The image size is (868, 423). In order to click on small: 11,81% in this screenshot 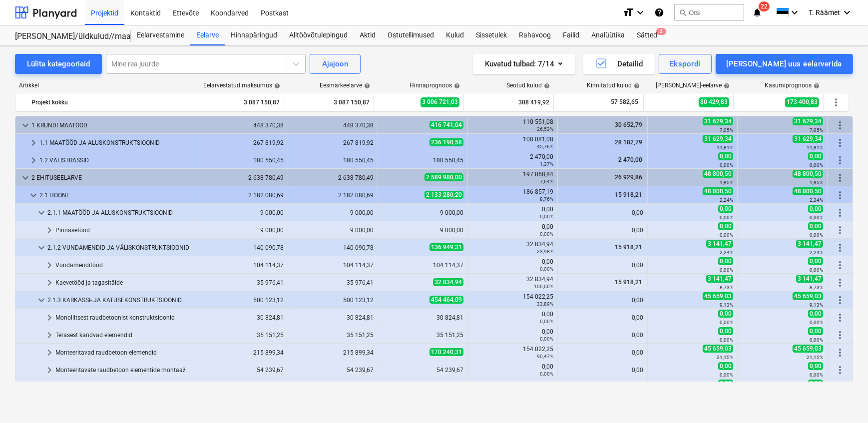, I will do `click(814, 148)`.